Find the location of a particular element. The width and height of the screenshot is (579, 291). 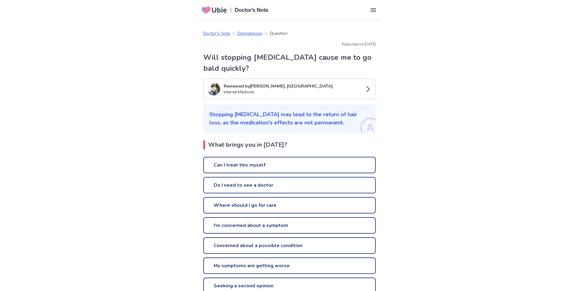

img: Yoshinori Abe is located at coordinates (214, 89).